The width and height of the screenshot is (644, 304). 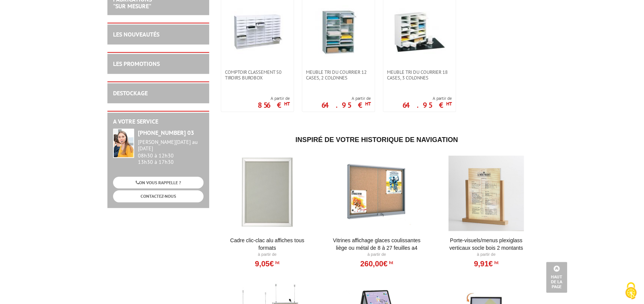 What do you see at coordinates (136, 63) in the screenshot?
I see `a: LES PROMOTIONS` at bounding box center [136, 63].